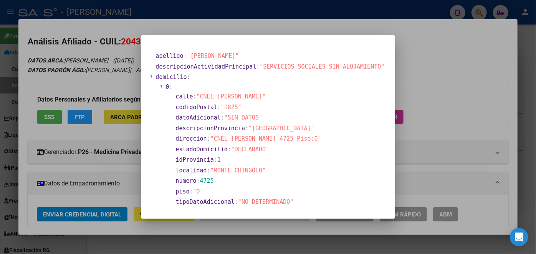 This screenshot has width=536, height=254. I want to click on span: 1, so click(219, 160).